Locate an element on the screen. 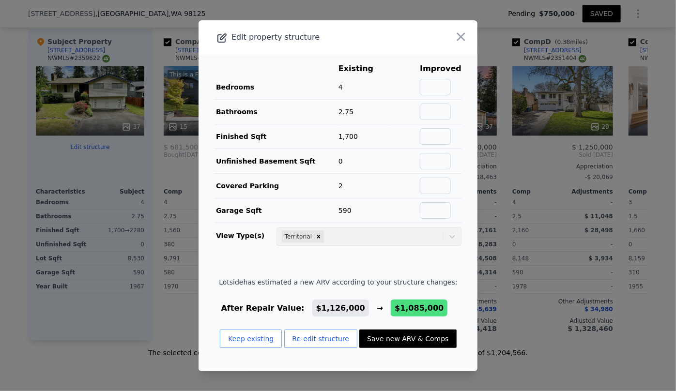 The height and width of the screenshot is (391, 676). span: 590 is located at coordinates (345, 211).